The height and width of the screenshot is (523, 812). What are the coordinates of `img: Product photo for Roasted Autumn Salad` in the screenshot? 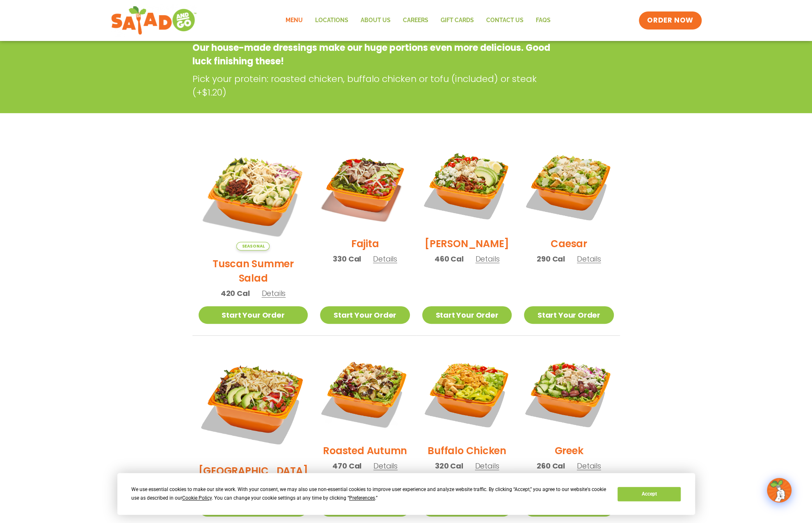 It's located at (365, 393).